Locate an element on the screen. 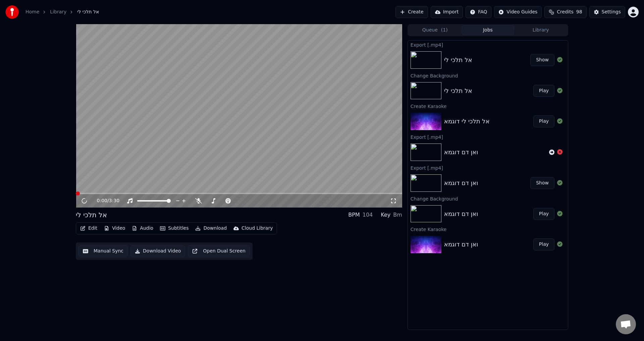 This screenshot has width=644, height=341. div: Open chat is located at coordinates (626, 324).